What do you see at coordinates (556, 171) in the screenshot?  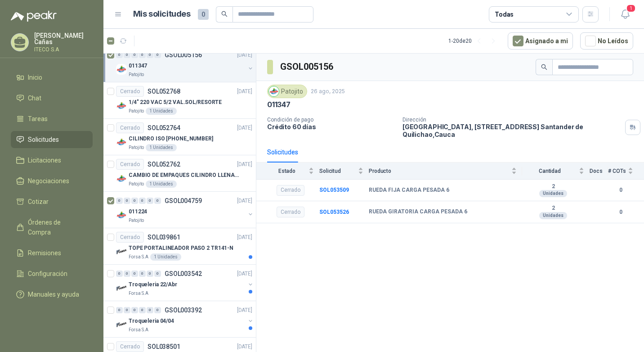 I see `th: Cantidad` at bounding box center [556, 171].